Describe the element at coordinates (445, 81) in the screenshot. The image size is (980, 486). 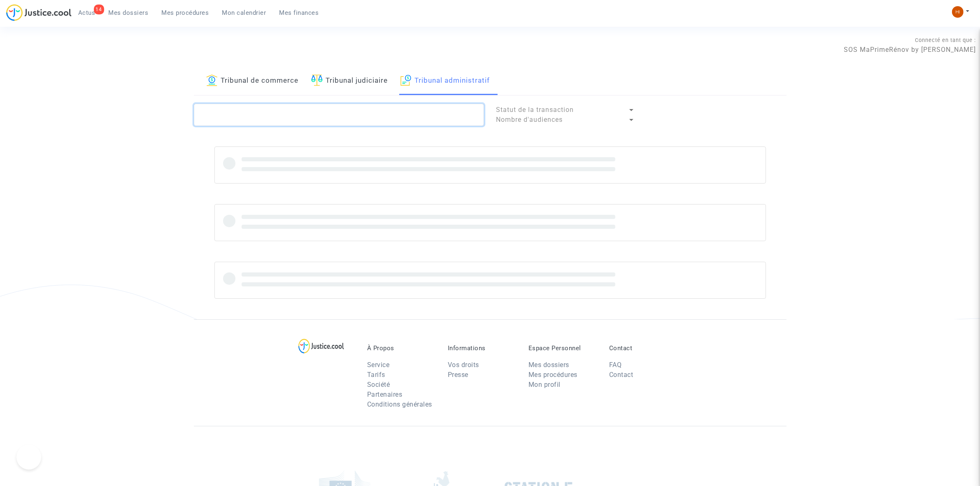
I see `a: Tribunal administratif` at that location.